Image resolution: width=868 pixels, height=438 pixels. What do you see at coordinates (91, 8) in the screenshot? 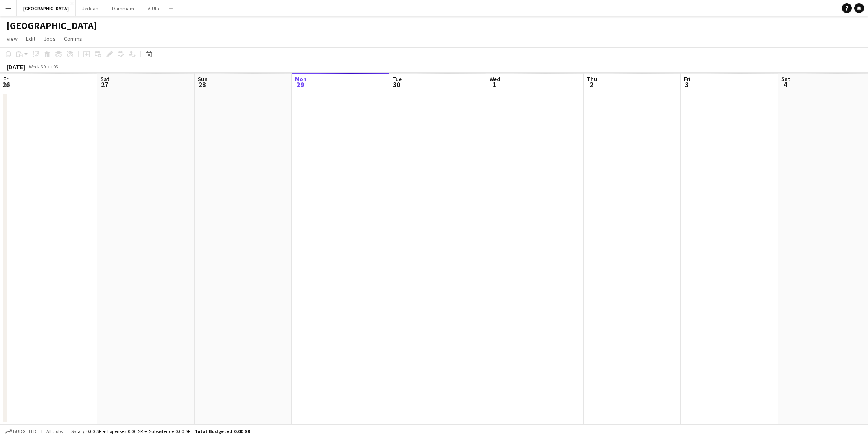
I see `button: Jeddah` at bounding box center [91, 8].